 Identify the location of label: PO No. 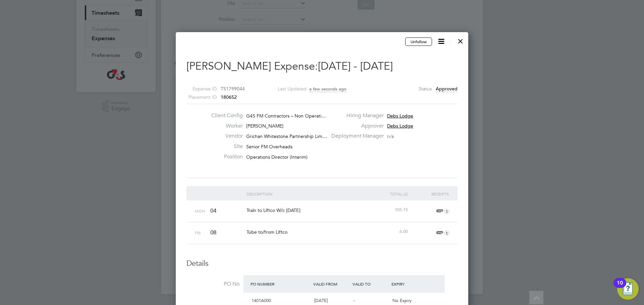
(213, 284).